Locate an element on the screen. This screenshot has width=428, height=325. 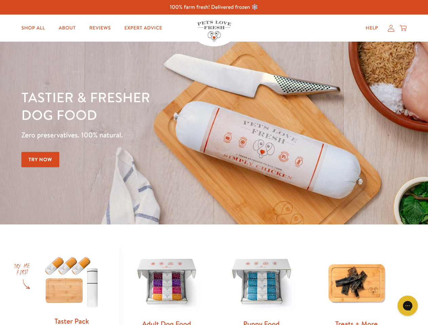
a: Expert Advice is located at coordinates (143, 28).